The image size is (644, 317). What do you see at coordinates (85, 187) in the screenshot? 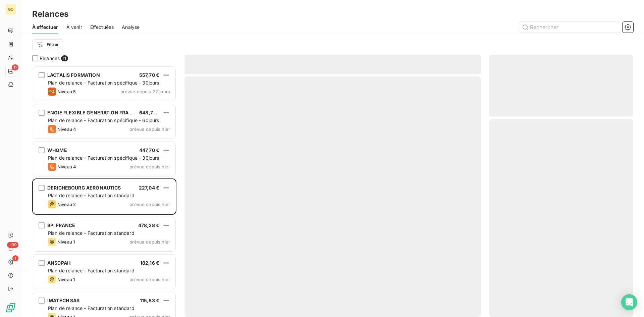
I see `span: DERICHEBOURG AERONAUTICS` at bounding box center [85, 187].